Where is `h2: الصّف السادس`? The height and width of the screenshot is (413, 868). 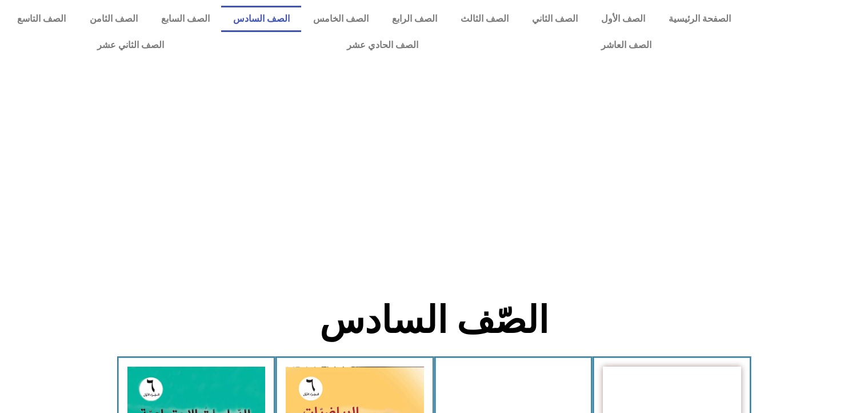 h2: الصّف السادس is located at coordinates (434, 320).